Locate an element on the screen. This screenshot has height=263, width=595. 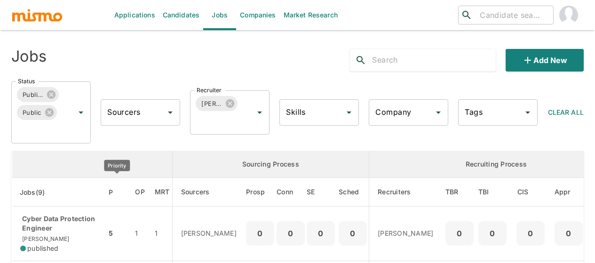
div: Published is located at coordinates (38, 95).